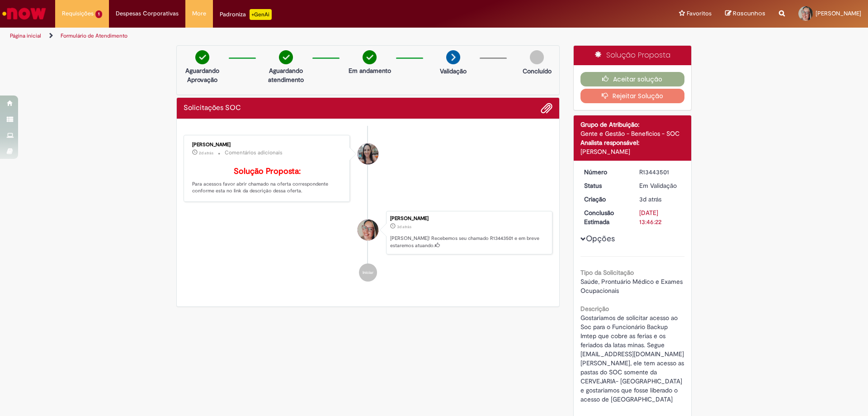 This screenshot has height=416, width=868. I want to click on div: Karine Silva Araujo, so click(368, 230).